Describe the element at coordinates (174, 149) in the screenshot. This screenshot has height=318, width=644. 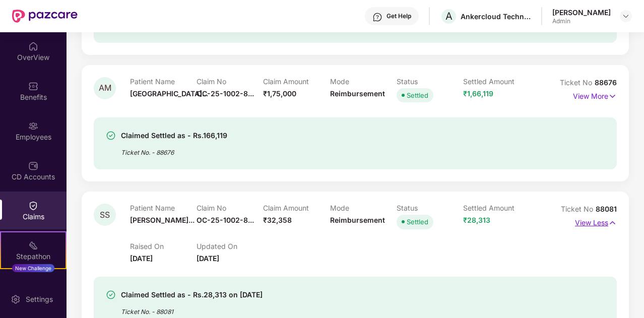
I see `div: Ticket No. - 88676` at that location.